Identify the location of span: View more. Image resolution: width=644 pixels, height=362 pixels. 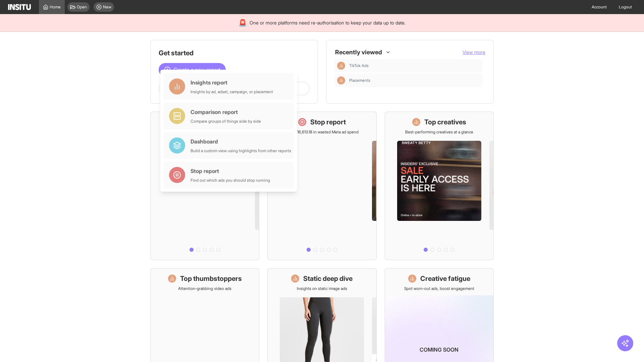
(474, 52).